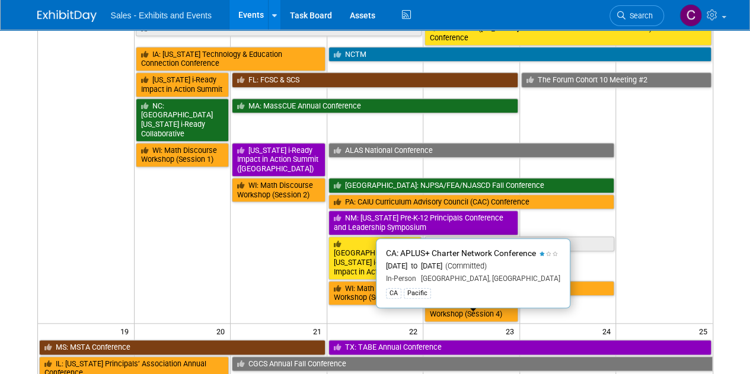 Image resolution: width=750 pixels, height=374 pixels. What do you see at coordinates (67, 16) in the screenshot?
I see `img: ExhibitDay` at bounding box center [67, 16].